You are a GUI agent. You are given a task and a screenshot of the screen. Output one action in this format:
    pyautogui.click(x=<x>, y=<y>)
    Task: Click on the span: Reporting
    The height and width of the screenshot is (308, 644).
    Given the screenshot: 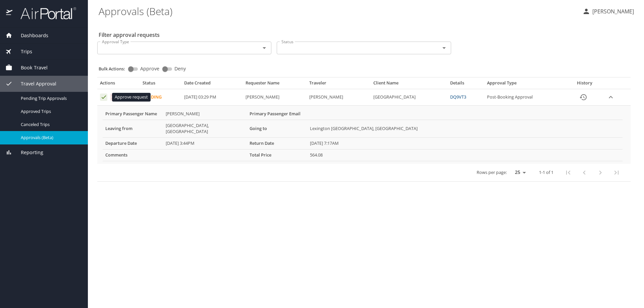 What is the action you would take?
    pyautogui.click(x=28, y=153)
    